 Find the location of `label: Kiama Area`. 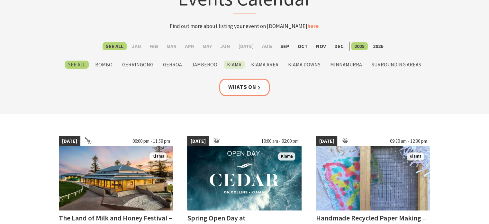

label: Kiama Area is located at coordinates (265, 64).